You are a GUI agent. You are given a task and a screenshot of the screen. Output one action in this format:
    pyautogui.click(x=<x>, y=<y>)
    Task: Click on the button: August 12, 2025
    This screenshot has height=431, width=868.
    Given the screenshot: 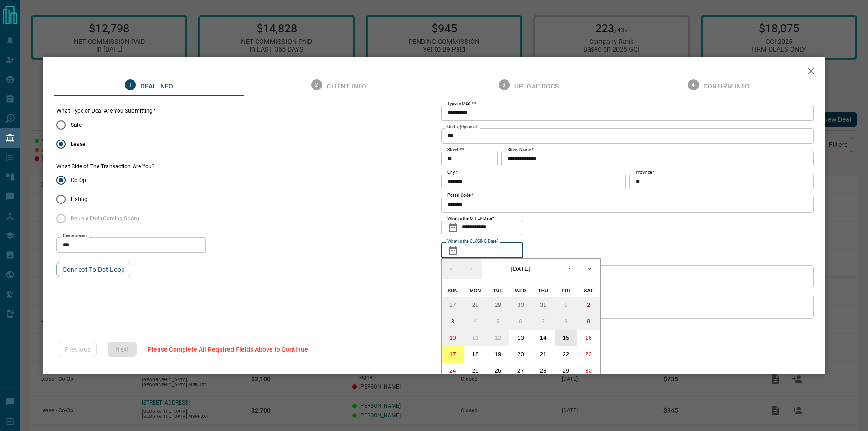 What is the action you would take?
    pyautogui.click(x=498, y=338)
    